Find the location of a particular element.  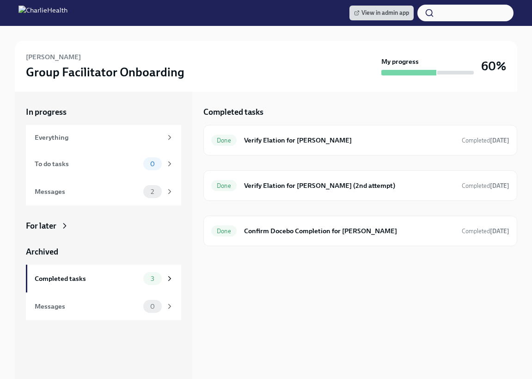

a: Everything is located at coordinates (104, 137).